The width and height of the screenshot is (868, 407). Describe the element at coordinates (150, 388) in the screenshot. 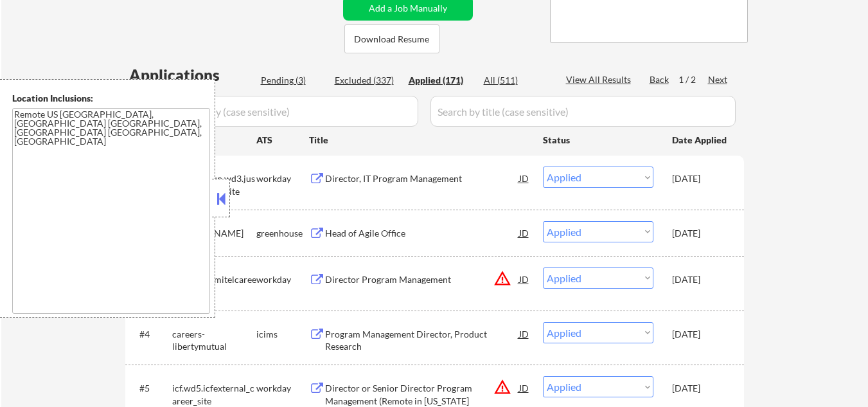

I see `div: #5` at that location.